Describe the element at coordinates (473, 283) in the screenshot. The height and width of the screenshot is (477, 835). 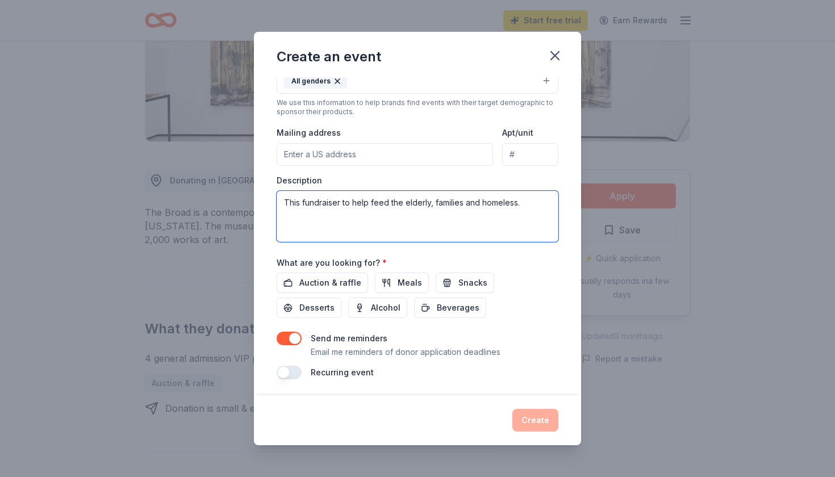
I see `span: Snacks` at that location.